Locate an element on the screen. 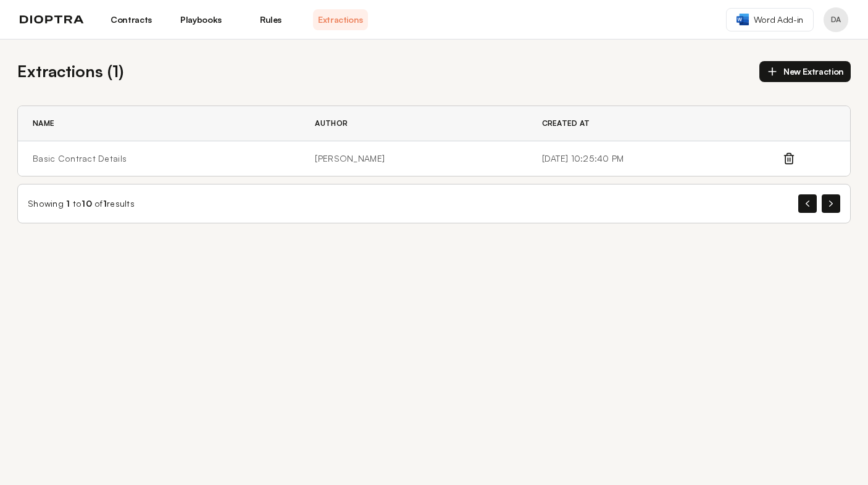  span: Word Add-in is located at coordinates (778, 20).